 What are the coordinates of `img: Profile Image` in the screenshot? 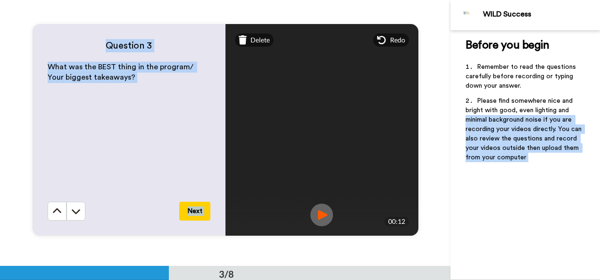 It's located at (467, 15).